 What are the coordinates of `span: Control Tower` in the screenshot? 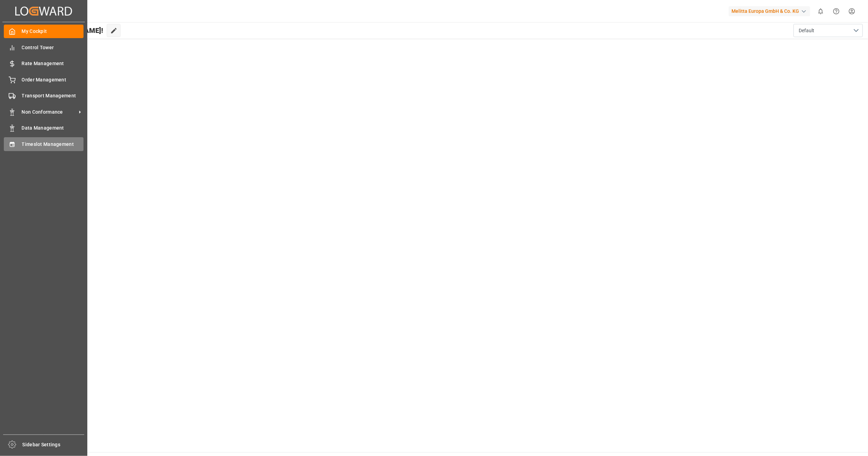 It's located at (52, 48).